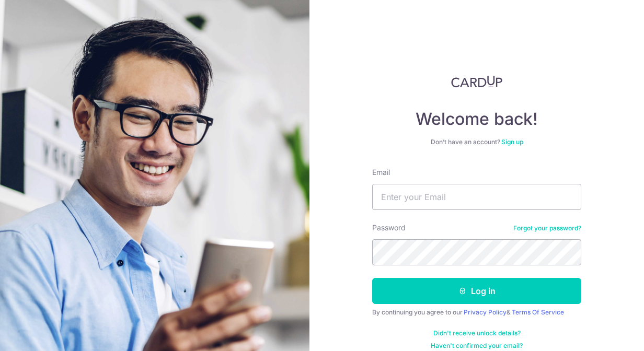 This screenshot has height=351, width=644. I want to click on a: Sign up, so click(512, 141).